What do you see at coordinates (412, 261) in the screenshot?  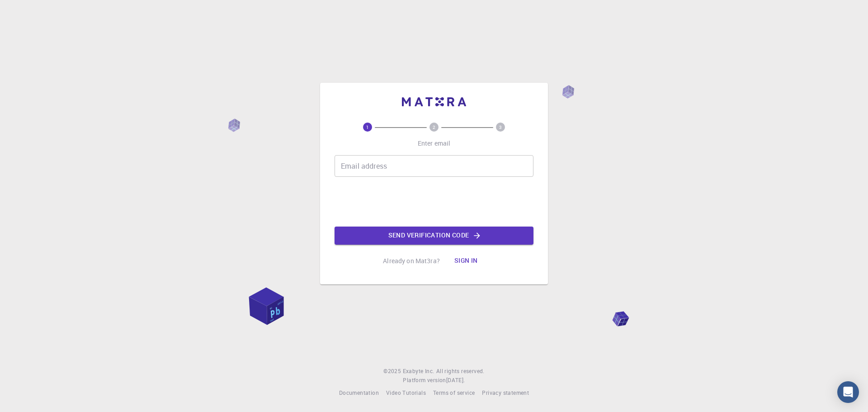 I see `p: Already on Mat3ra?` at bounding box center [412, 261].